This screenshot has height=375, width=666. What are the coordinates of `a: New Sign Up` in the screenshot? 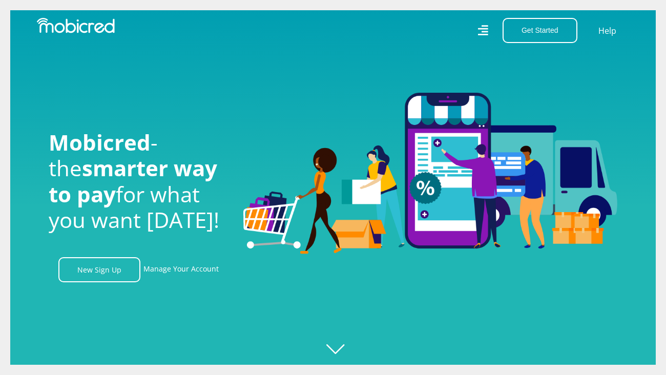 It's located at (99, 270).